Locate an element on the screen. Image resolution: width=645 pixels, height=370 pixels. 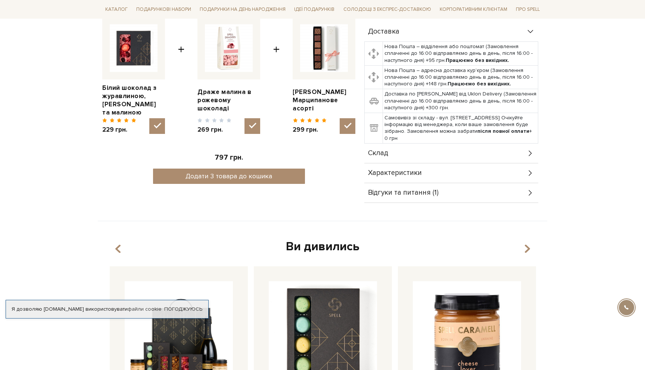
span: 299 грн. is located at coordinates (309, 130).